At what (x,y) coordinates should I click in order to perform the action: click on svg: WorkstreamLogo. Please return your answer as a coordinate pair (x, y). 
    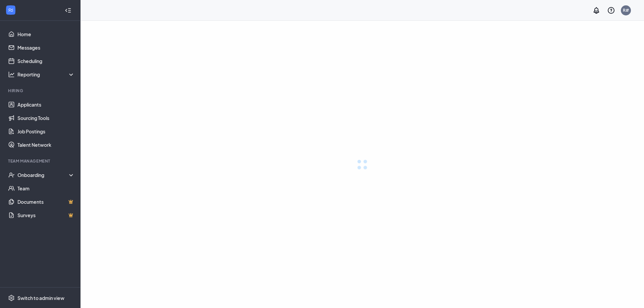
    Looking at the image, I should click on (11, 10).